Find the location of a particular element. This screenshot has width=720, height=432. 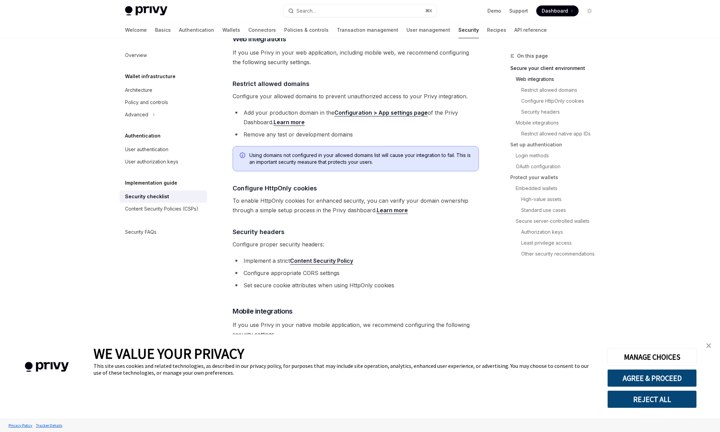

a: Dashboard is located at coordinates (557, 11).